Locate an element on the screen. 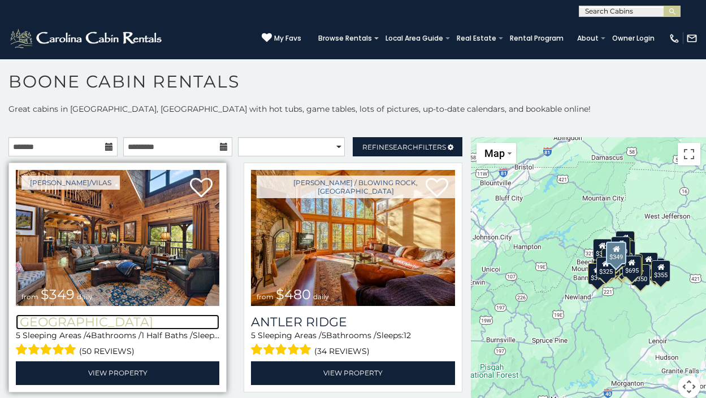 This screenshot has width=706, height=398. div: $695 is located at coordinates (632, 267).